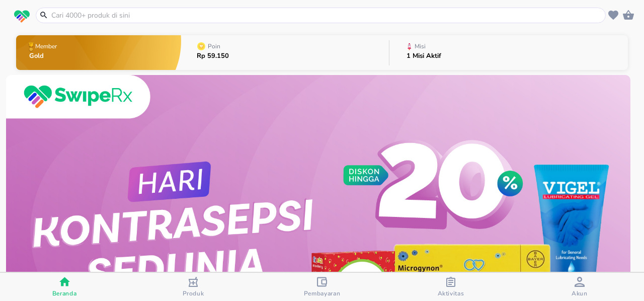  Describe the element at coordinates (322, 286) in the screenshot. I see `button: Pembayaran` at that location.